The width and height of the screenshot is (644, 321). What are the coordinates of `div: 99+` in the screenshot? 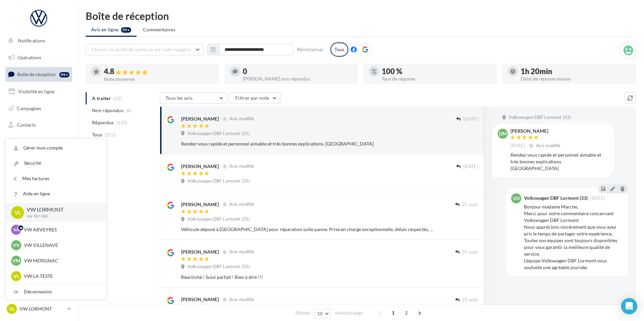 It's located at (65, 75).